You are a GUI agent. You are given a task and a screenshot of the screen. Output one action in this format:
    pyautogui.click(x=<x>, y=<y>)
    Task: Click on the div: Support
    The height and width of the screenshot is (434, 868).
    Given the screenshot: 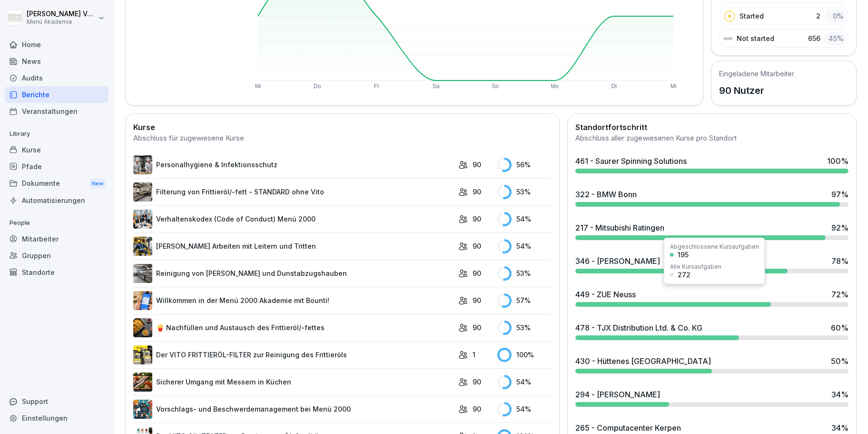 What is the action you would take?
    pyautogui.click(x=57, y=401)
    